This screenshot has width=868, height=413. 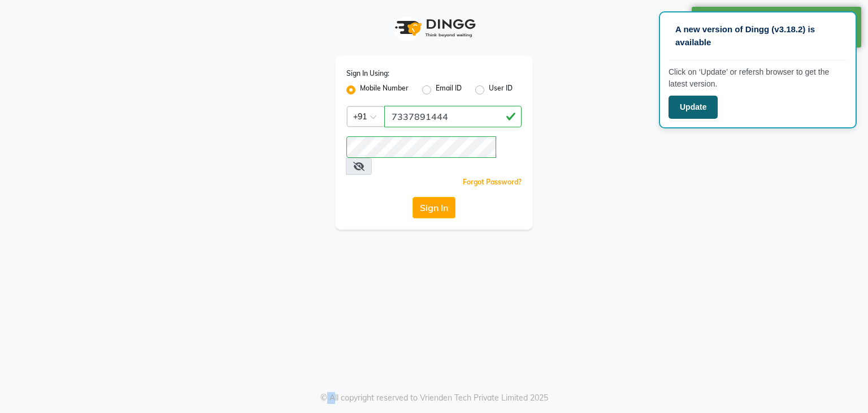 What do you see at coordinates (693, 107) in the screenshot?
I see `button: Update` at bounding box center [693, 107].